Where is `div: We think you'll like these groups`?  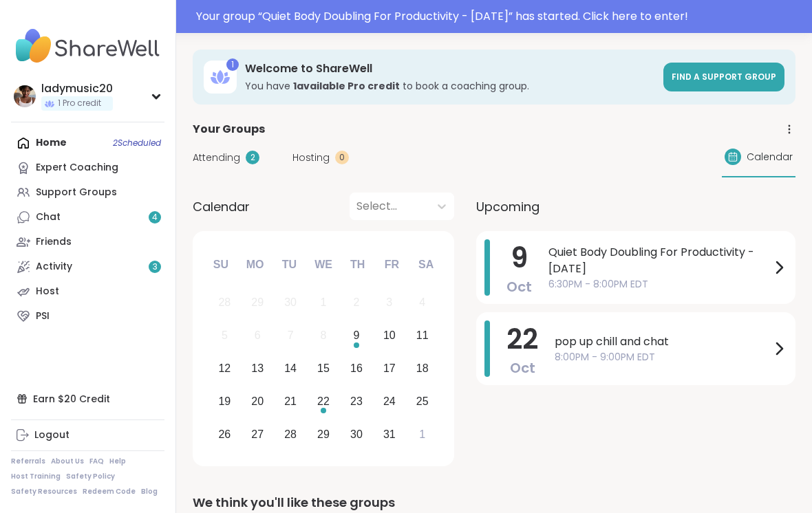
div: We think you'll like these groups is located at coordinates (494, 503).